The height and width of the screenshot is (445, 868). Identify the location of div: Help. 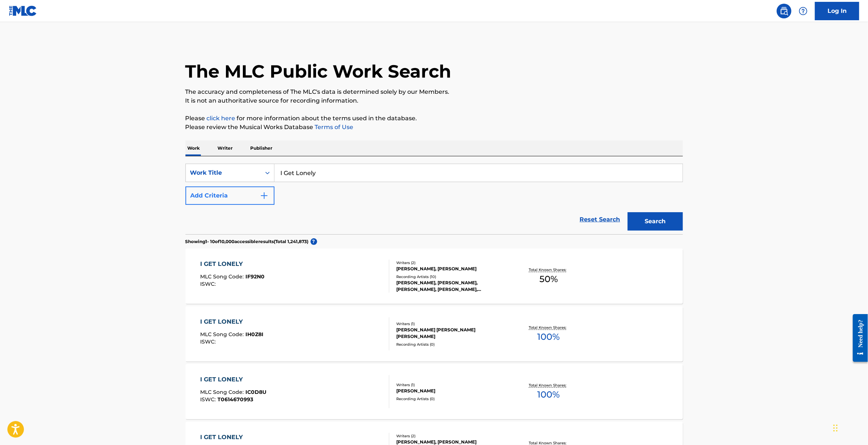
(803, 11).